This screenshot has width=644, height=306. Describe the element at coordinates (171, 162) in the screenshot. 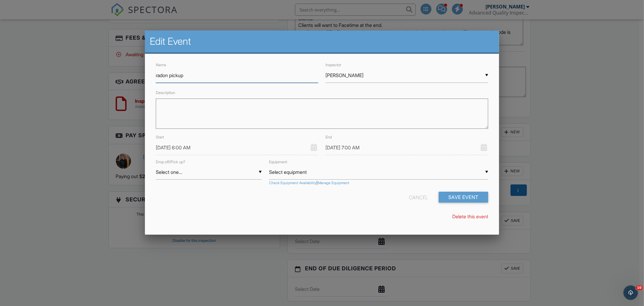

I see `label: Drop off/Pick up?` at that location.